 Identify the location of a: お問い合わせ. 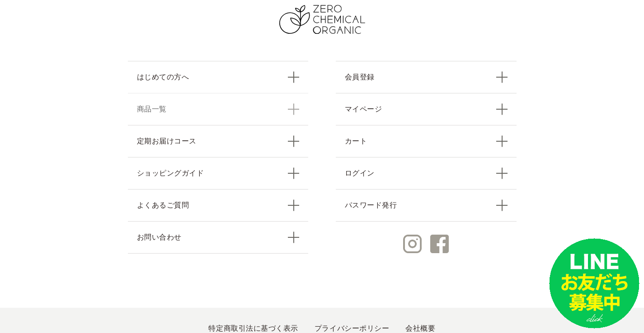
(218, 237).